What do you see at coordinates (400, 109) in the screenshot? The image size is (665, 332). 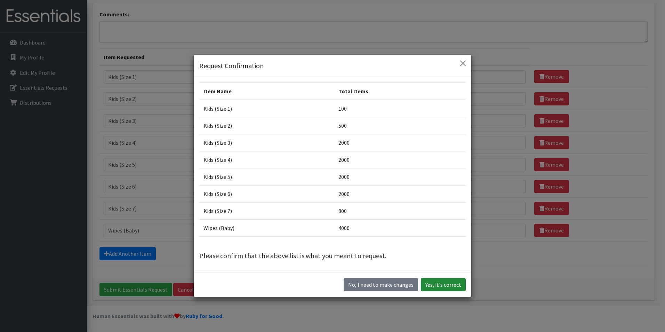 I see `td: 100` at bounding box center [400, 109].